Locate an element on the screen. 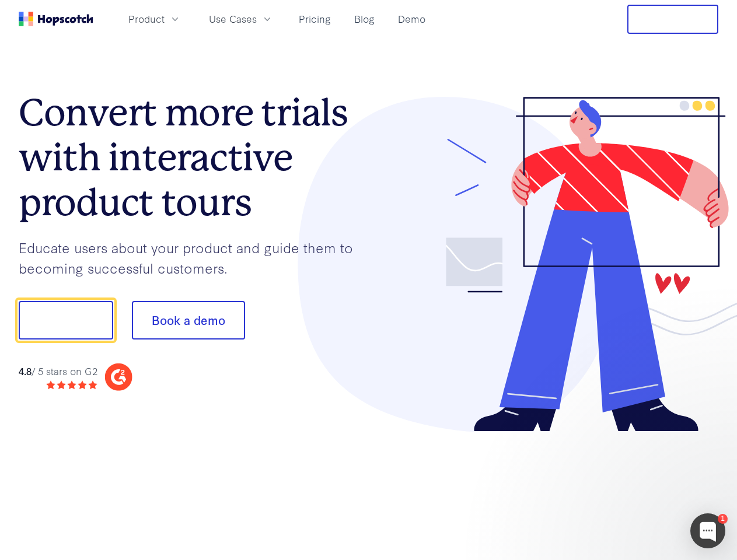 The height and width of the screenshot is (560, 737). p: Educate users about your product and guide them to becoming successful customers. is located at coordinates (193, 257).